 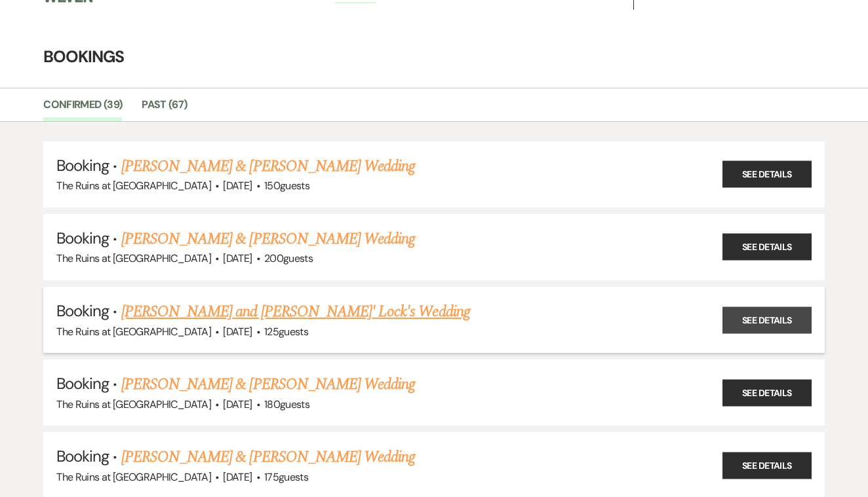 I want to click on span: 175 guests, so click(x=286, y=477).